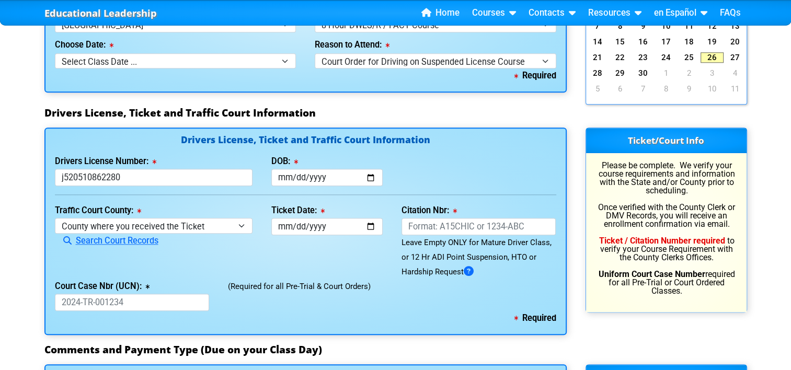 This screenshot has height=370, width=791. Describe the element at coordinates (107, 241) in the screenshot. I see `a: Search Court Records` at that location.